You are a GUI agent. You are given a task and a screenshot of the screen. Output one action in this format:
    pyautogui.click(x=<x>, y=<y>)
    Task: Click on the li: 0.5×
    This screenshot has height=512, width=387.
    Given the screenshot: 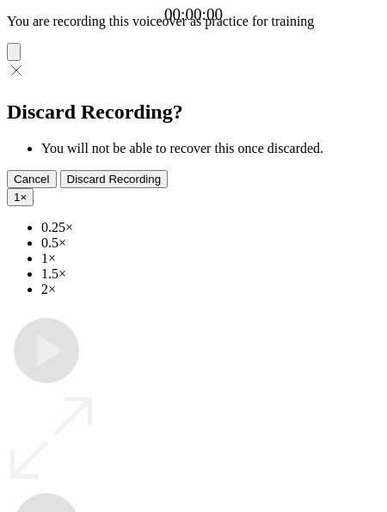 What is the action you would take?
    pyautogui.click(x=210, y=243)
    